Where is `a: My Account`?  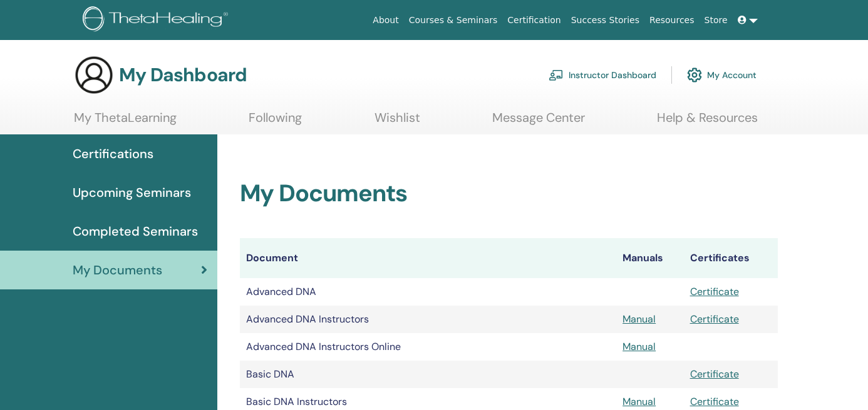 a: My Account is located at coordinates (722, 75).